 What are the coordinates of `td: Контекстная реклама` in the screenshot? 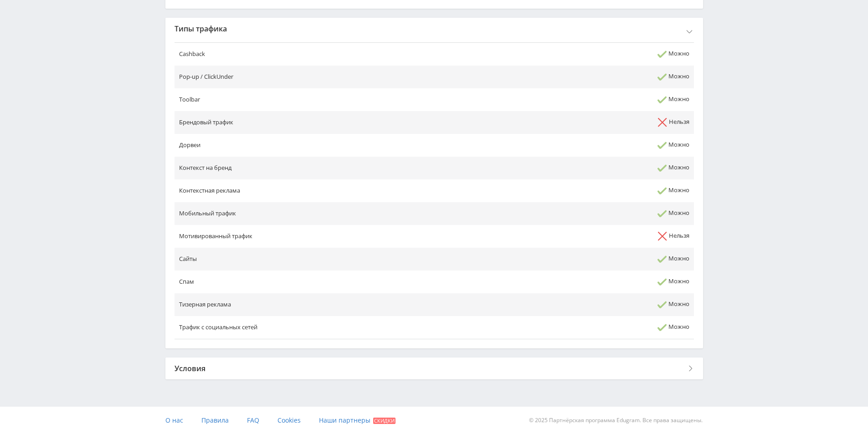 It's located at (351, 191).